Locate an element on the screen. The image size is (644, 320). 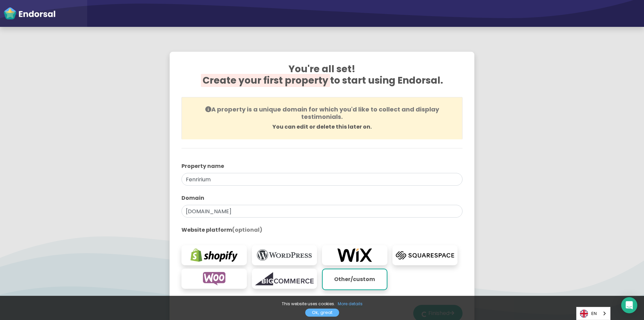
img: bigcommerce.com-logo.png is located at coordinates (284, 279).